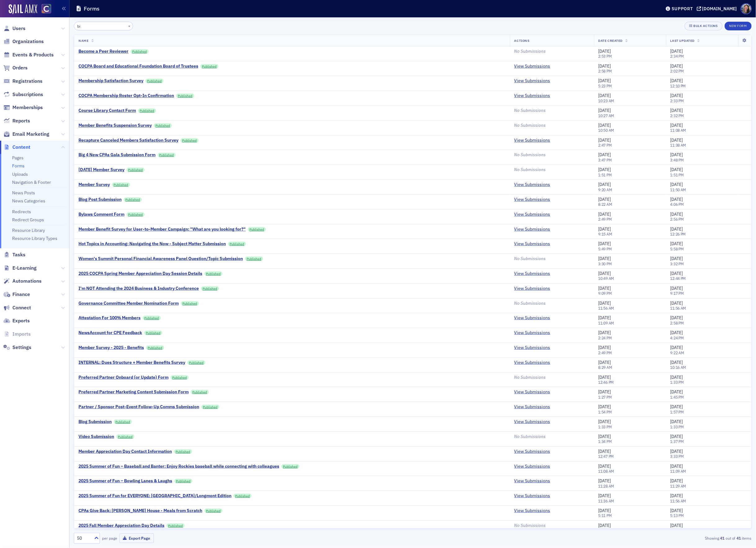 This screenshot has width=756, height=548. What do you see at coordinates (738, 25) in the screenshot?
I see `a: New Form` at bounding box center [738, 25].